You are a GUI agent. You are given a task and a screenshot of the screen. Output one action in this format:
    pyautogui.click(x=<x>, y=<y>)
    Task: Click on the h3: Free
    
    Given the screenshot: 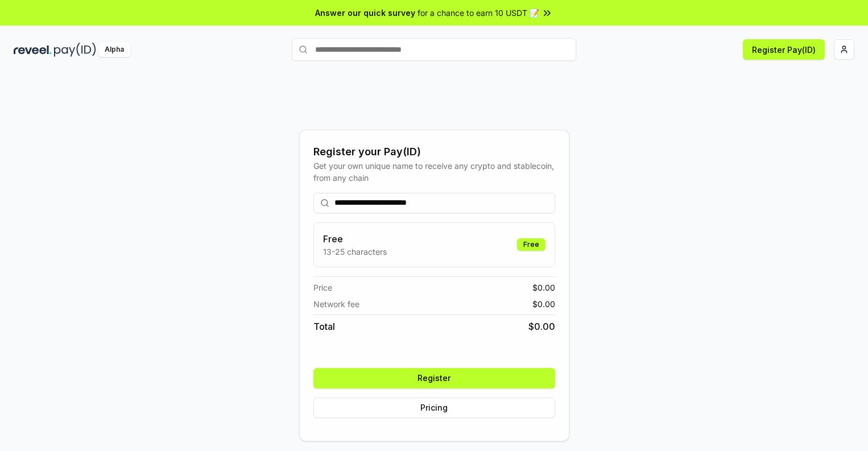 What is the action you would take?
    pyautogui.click(x=355, y=239)
    